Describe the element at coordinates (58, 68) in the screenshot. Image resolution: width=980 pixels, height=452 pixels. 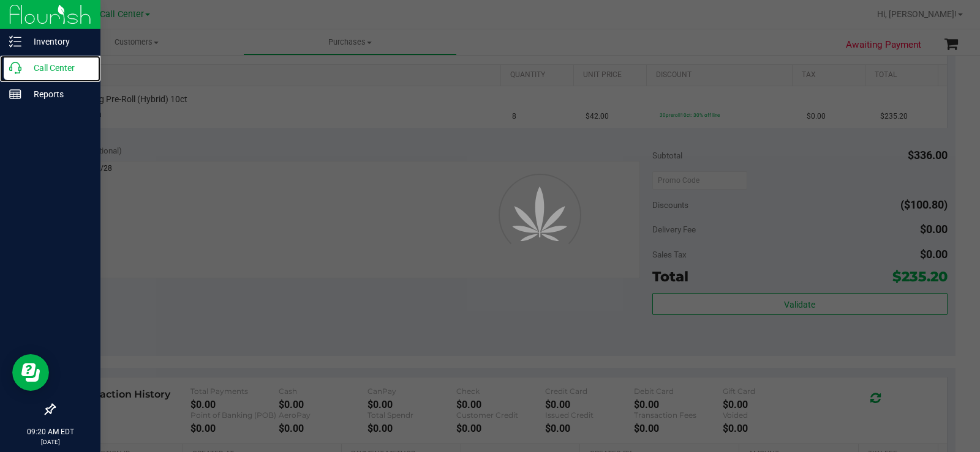
I see `p: Call Center` at that location.